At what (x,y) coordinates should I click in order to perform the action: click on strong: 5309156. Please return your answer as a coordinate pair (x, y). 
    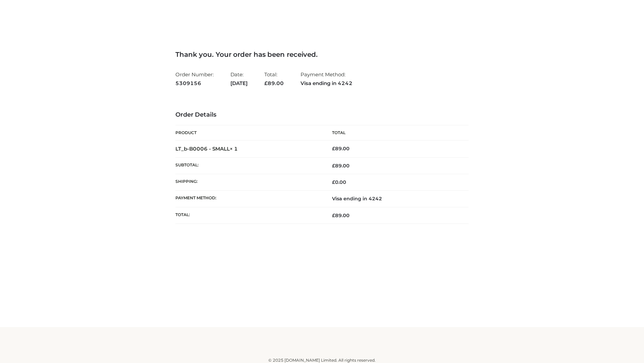
    Looking at the image, I should click on (195, 84).